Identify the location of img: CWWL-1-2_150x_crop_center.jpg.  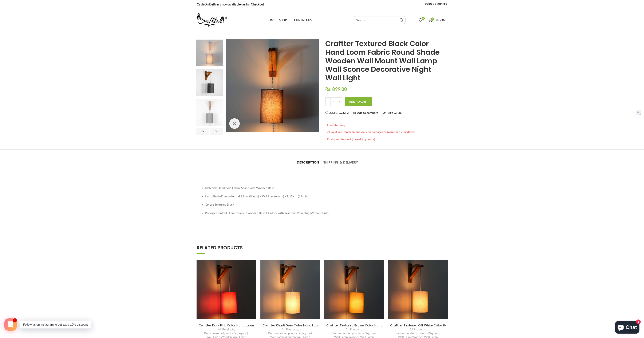
(210, 53).